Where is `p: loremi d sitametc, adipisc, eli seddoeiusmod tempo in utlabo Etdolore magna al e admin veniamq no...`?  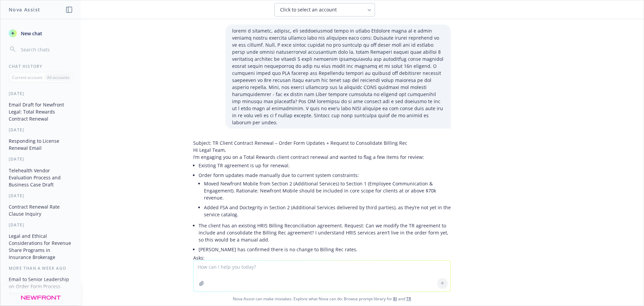
p: loremi d sitametc, adipisc, eli seddoeiusmod tempo in utlabo Etdolore magna al e admin veniamq no... is located at coordinates (338, 76).